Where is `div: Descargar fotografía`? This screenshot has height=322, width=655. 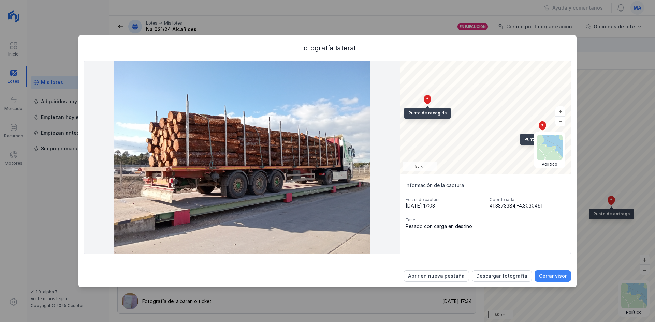 div: Descargar fotografía is located at coordinates (502, 276).